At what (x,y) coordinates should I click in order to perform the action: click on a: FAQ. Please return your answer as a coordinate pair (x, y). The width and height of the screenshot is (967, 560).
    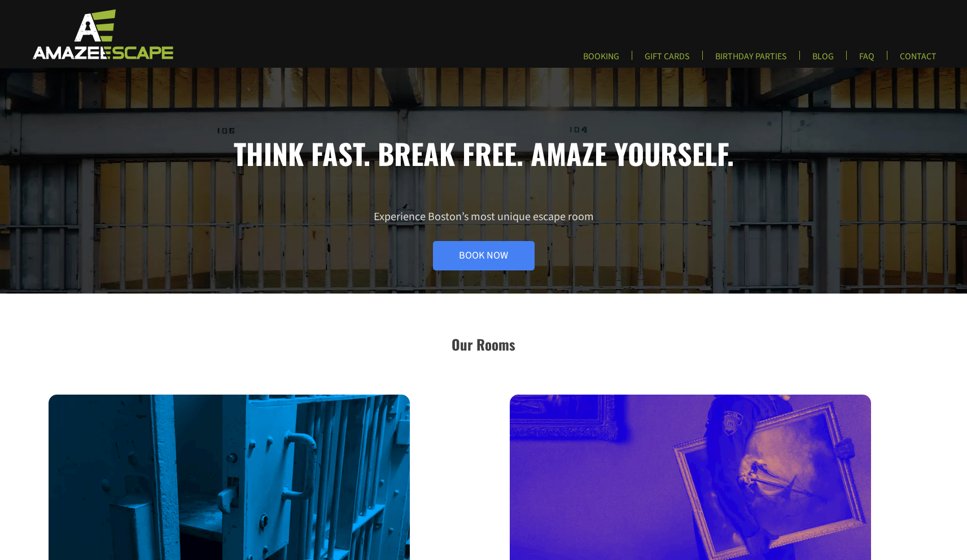
    Looking at the image, I should click on (866, 60).